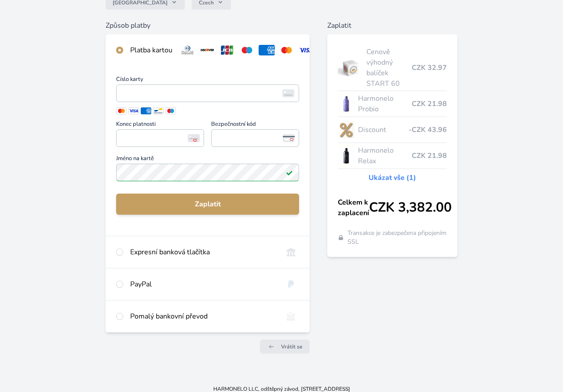 The width and height of the screenshot is (563, 392). I want to click on div: Platba kartou, so click(151, 50).